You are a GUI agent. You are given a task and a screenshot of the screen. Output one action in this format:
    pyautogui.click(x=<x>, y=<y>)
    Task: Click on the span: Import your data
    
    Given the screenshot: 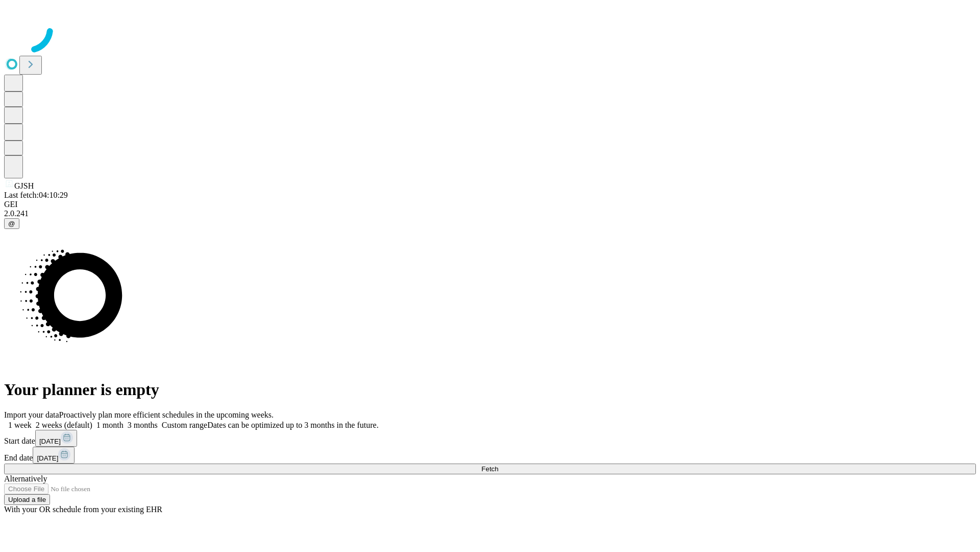 What is the action you would take?
    pyautogui.click(x=32, y=414)
    